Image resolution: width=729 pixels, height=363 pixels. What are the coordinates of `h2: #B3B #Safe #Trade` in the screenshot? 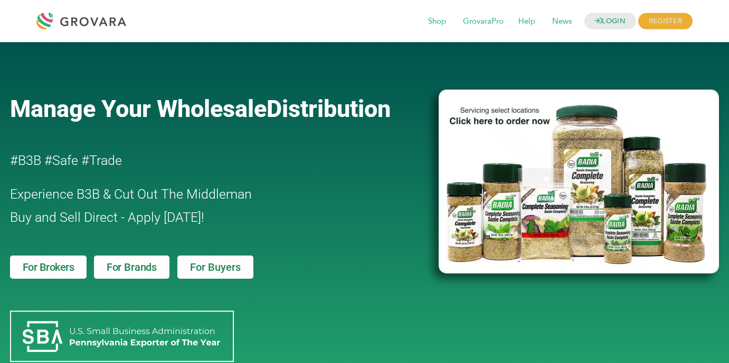 It's located at (194, 161).